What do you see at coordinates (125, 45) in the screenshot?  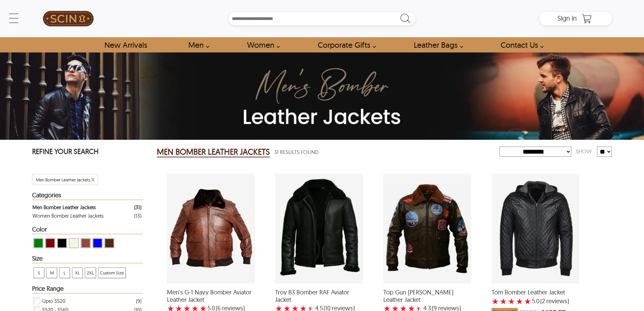 I see `a: Shop New Arrivals` at bounding box center [125, 45].